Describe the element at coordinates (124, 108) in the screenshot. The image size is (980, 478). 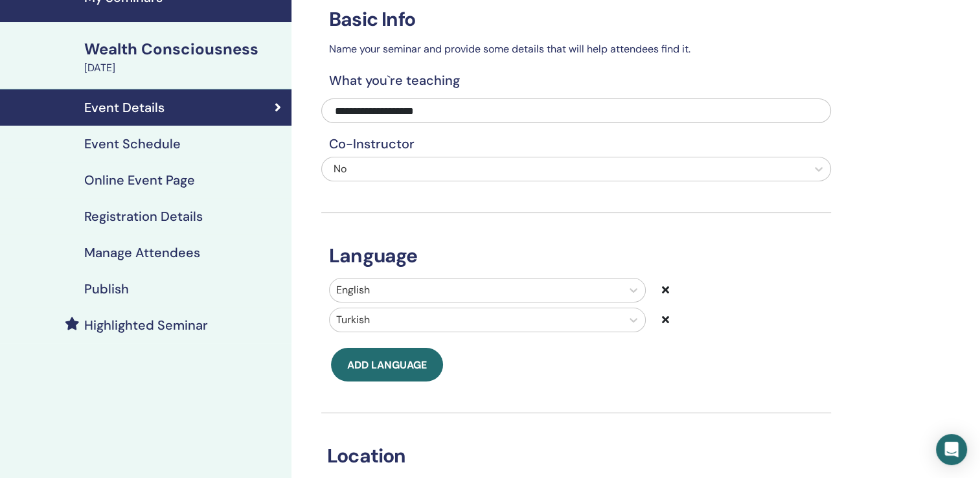
I see `h4: Event Details` at that location.